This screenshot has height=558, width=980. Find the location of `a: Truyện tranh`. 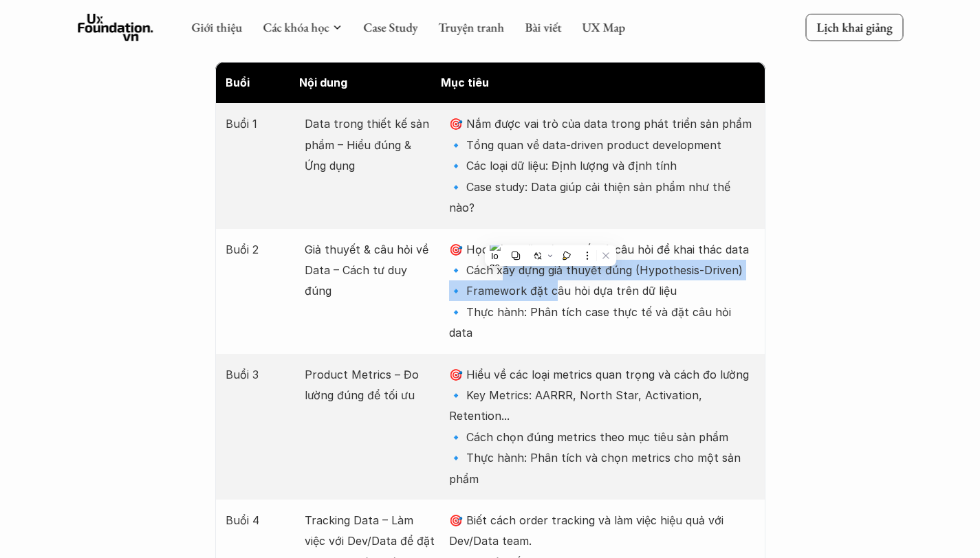

a: Truyện tranh is located at coordinates (471, 27).